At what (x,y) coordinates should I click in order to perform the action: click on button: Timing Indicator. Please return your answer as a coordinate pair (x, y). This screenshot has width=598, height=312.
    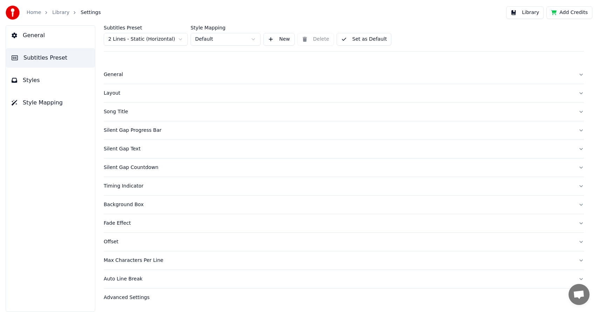
    Looking at the image, I should click on (344, 186).